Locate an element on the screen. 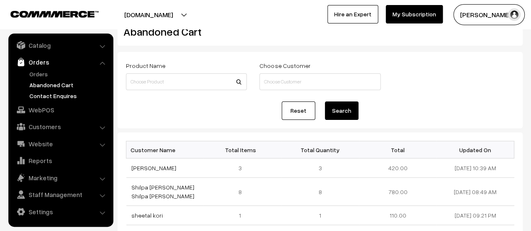  label: Product Name is located at coordinates (146, 65).